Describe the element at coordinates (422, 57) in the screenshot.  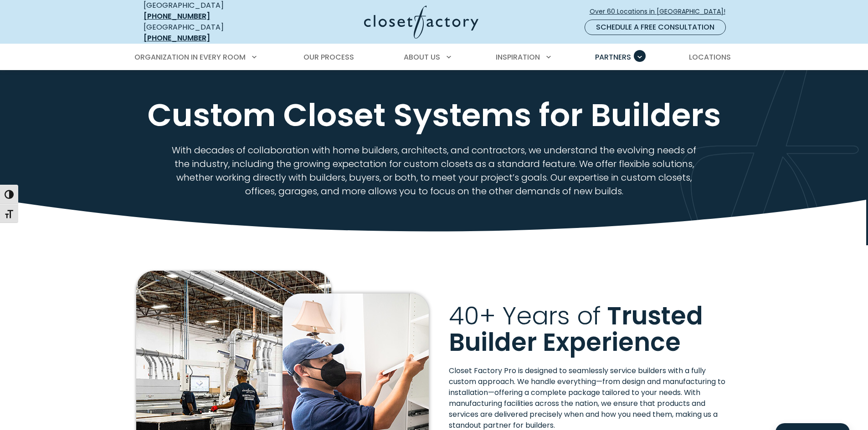
I see `span: About Us` at that location.